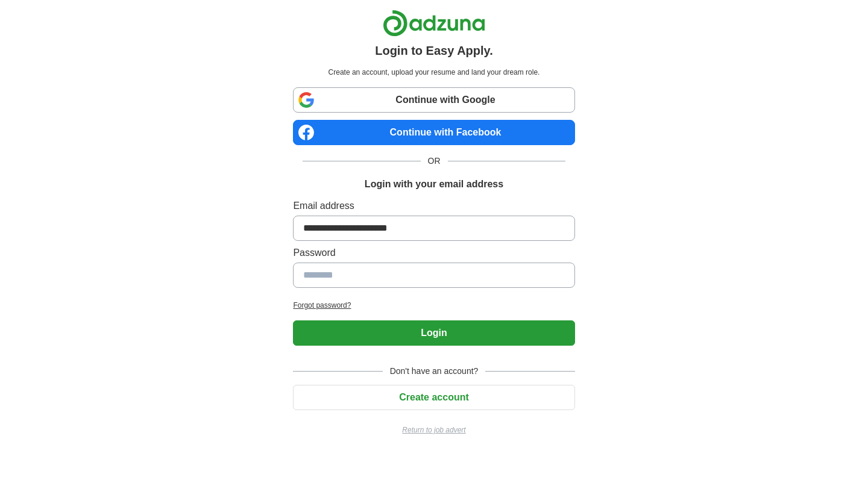  Describe the element at coordinates (433, 306) in the screenshot. I see `h2: Forgot password?` at that location.